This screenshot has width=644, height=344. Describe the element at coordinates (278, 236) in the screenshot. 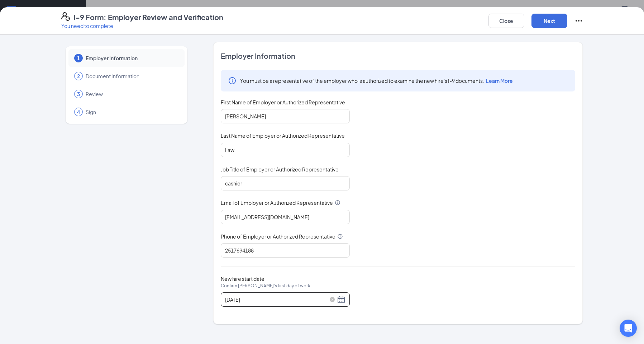

I see `span: Phone of Employer or Authorized Representative` at that location.